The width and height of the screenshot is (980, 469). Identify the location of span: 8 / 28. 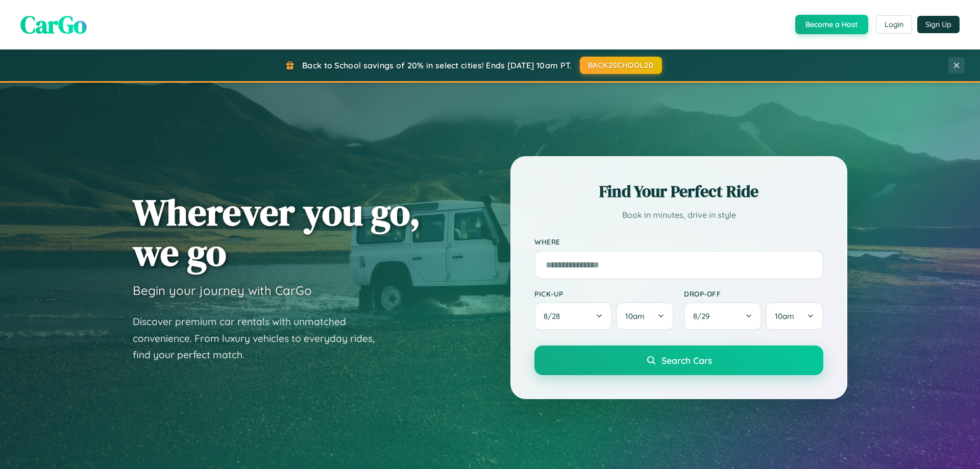
(555, 316).